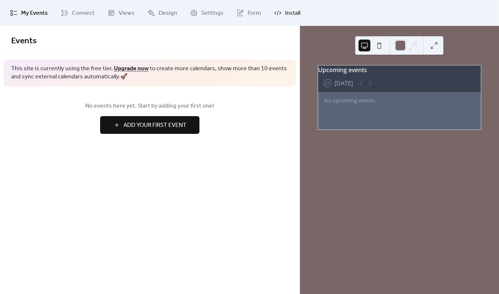  Describe the element at coordinates (24, 41) in the screenshot. I see `span: Events` at that location.